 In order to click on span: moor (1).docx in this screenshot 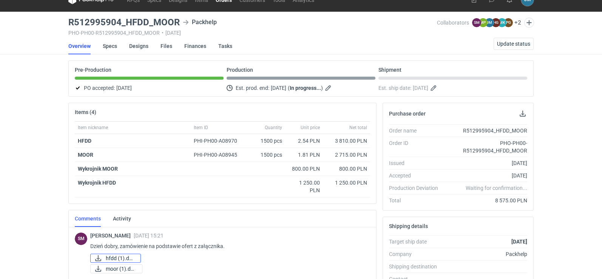, I will do `click(121, 269)`.